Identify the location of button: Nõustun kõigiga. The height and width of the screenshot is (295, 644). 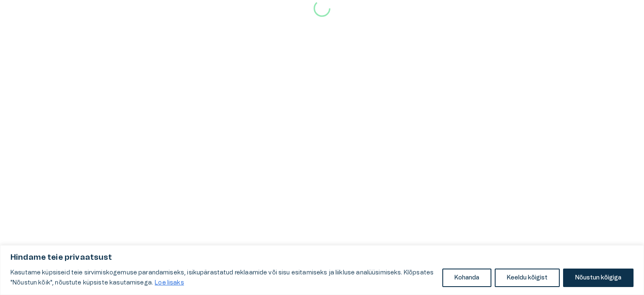
(598, 278).